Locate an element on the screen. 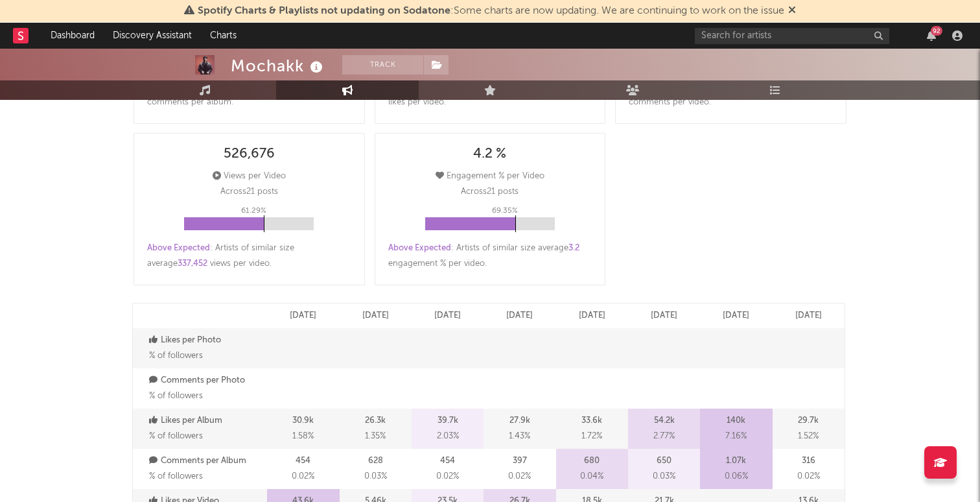  p: Likes per Album is located at coordinates (206, 421).